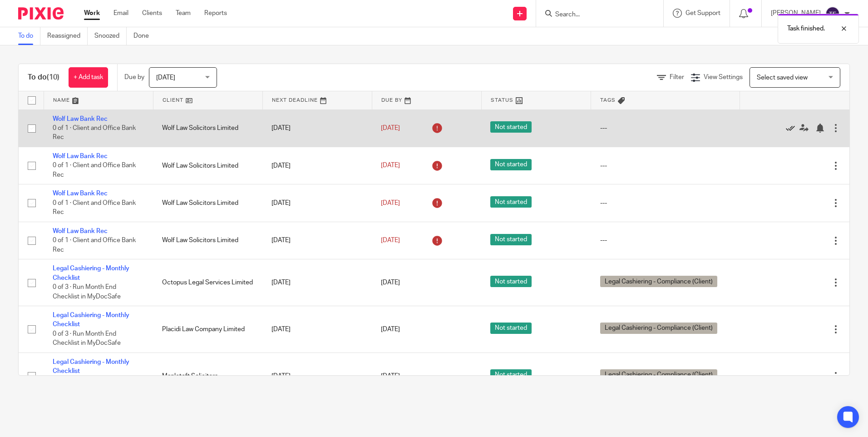  Describe the element at coordinates (53, 77) in the screenshot. I see `span: (10)` at that location.